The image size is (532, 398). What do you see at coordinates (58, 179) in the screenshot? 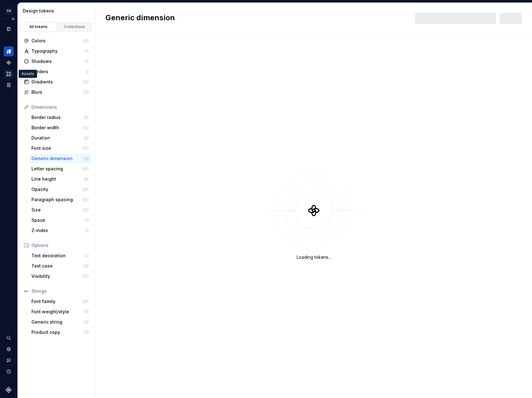
I see `div: Line height` at bounding box center [58, 179].